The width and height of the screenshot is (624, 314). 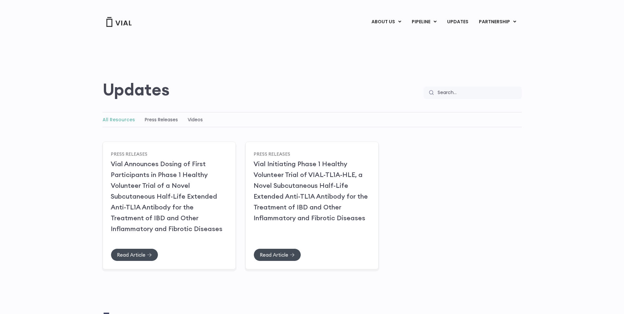 What do you see at coordinates (136, 89) in the screenshot?
I see `h2: Updates` at bounding box center [136, 89].